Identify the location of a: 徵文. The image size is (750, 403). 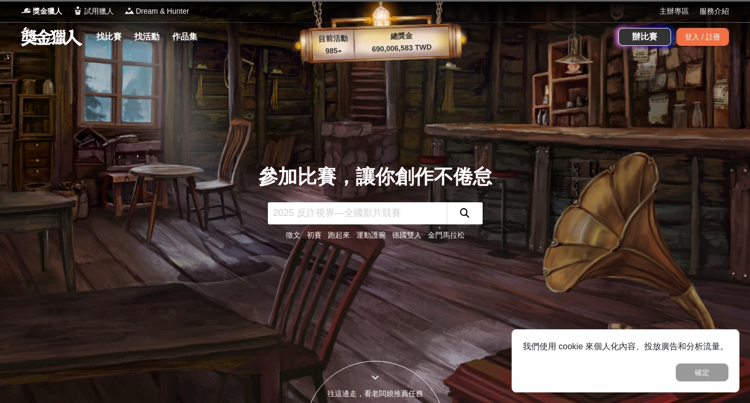
(293, 235).